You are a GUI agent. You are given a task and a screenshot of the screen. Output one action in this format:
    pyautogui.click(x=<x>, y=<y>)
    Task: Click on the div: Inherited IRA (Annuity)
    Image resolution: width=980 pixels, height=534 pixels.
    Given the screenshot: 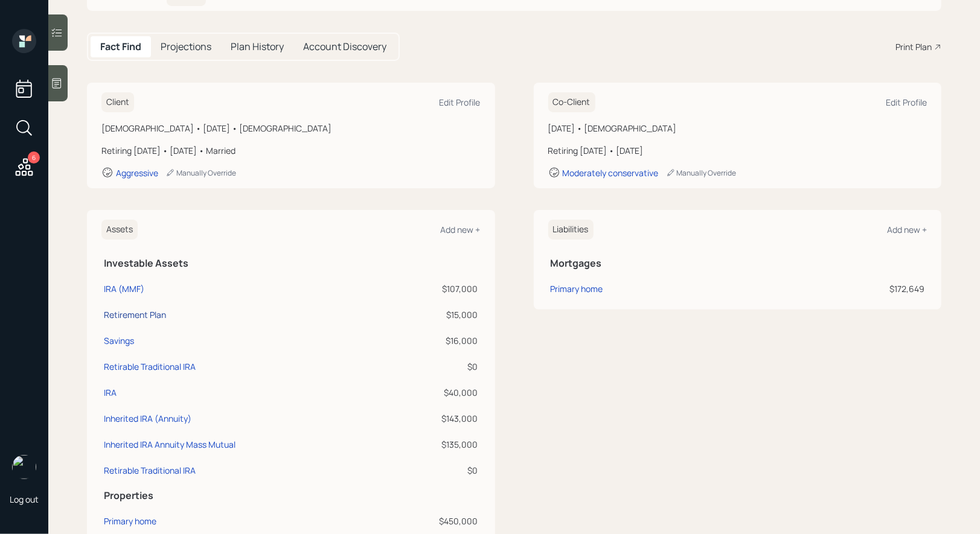 What is the action you would take?
    pyautogui.click(x=147, y=418)
    